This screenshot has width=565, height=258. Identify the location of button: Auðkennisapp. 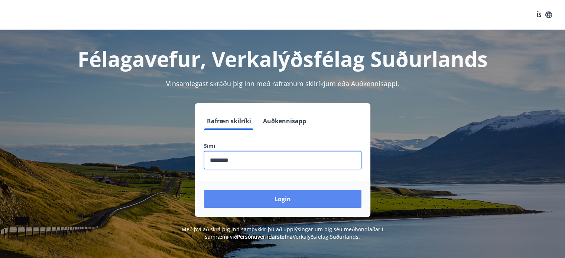
(285, 121).